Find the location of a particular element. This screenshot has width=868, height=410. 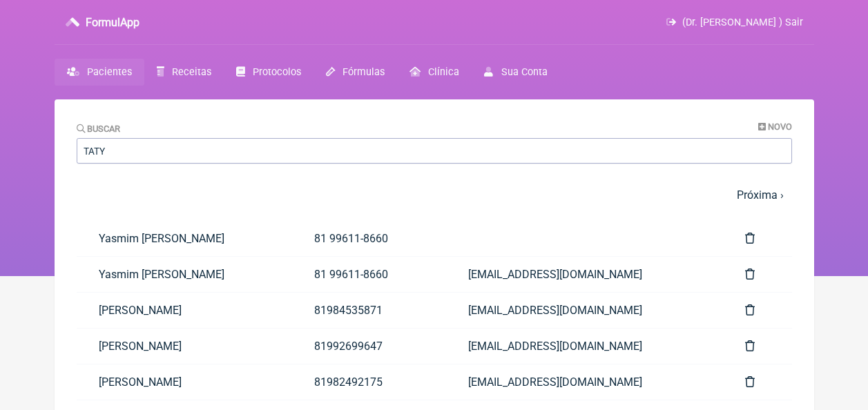

a: Clínica is located at coordinates (434, 72).